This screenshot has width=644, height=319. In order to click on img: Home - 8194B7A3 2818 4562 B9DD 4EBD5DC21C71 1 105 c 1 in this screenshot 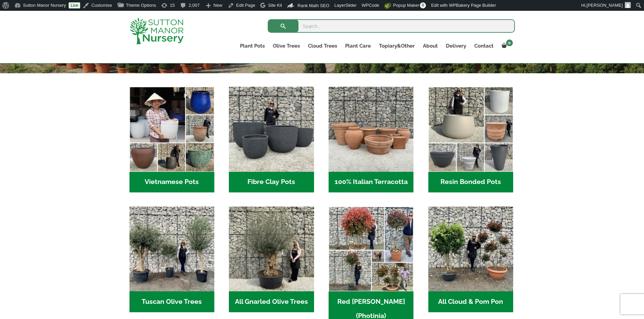, I will do `click(271, 129)`.